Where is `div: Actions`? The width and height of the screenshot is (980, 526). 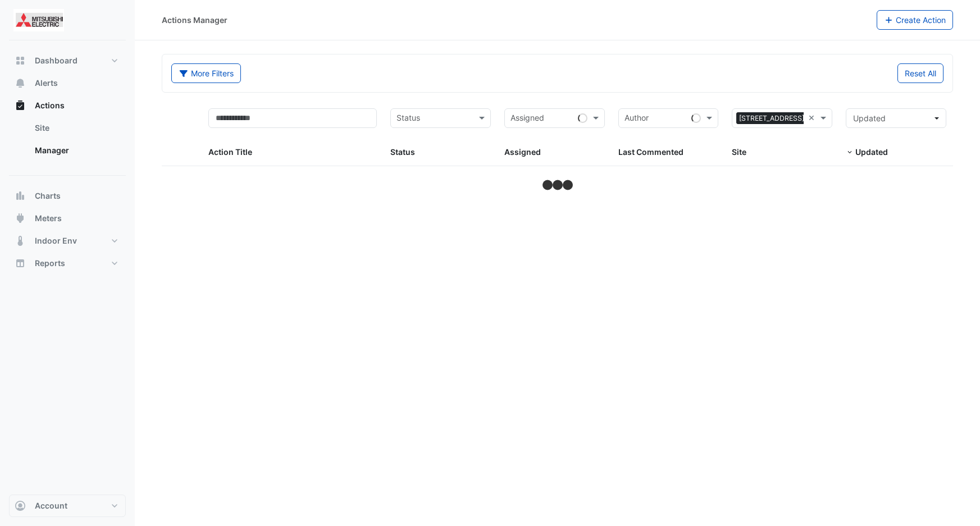
div: Actions is located at coordinates (67, 141).